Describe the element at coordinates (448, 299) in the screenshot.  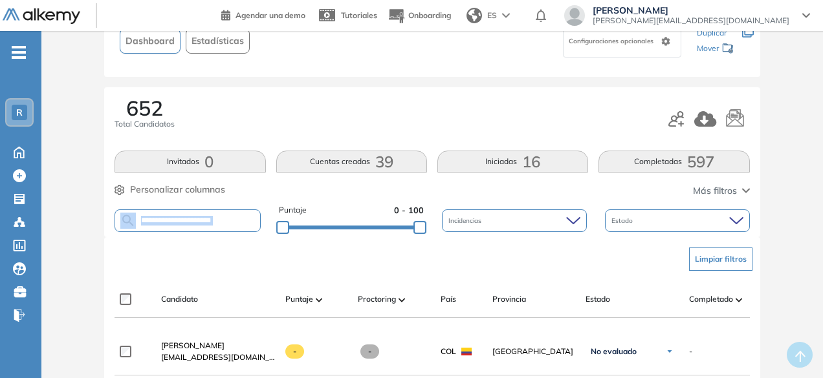
I see `span: País` at that location.